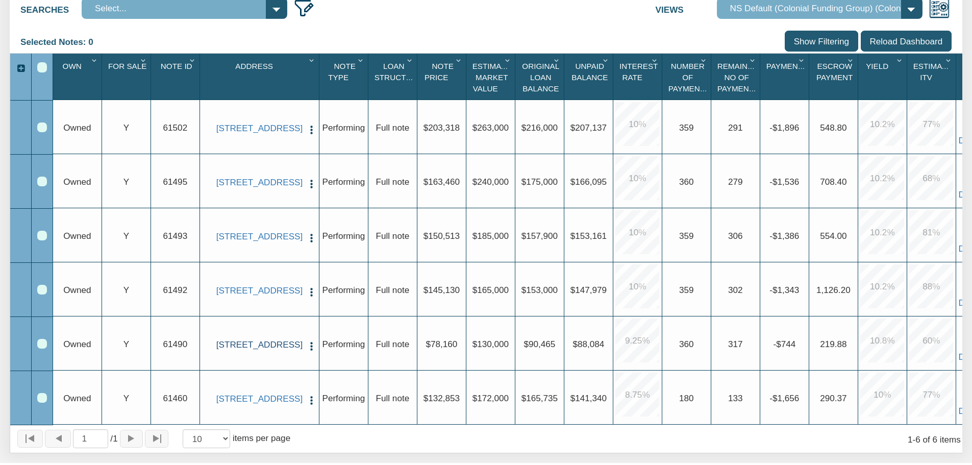  Describe the element at coordinates (175, 182) in the screenshot. I see `span: 61495` at that location.